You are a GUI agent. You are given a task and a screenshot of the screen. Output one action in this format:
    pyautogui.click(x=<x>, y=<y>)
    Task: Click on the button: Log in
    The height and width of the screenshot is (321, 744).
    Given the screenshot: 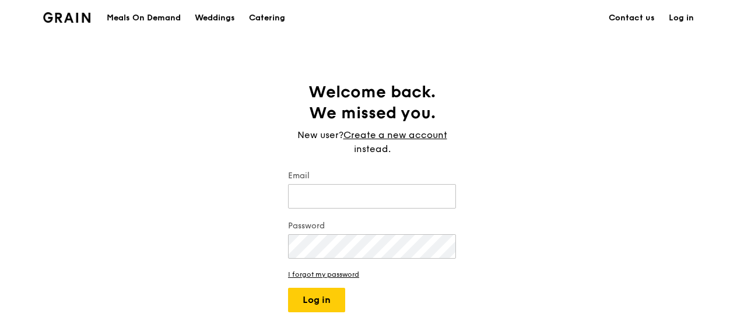 What is the action you would take?
    pyautogui.click(x=316, y=300)
    